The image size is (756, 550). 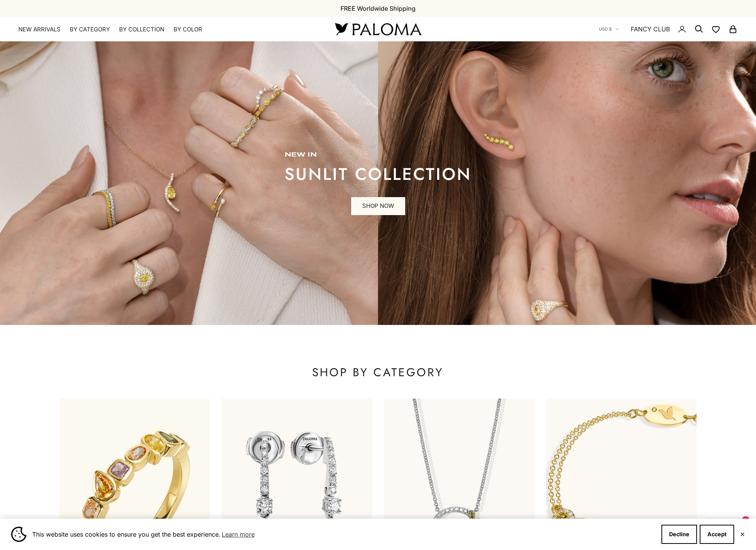 What do you see at coordinates (378, 155) in the screenshot?
I see `p: new in` at bounding box center [378, 155].